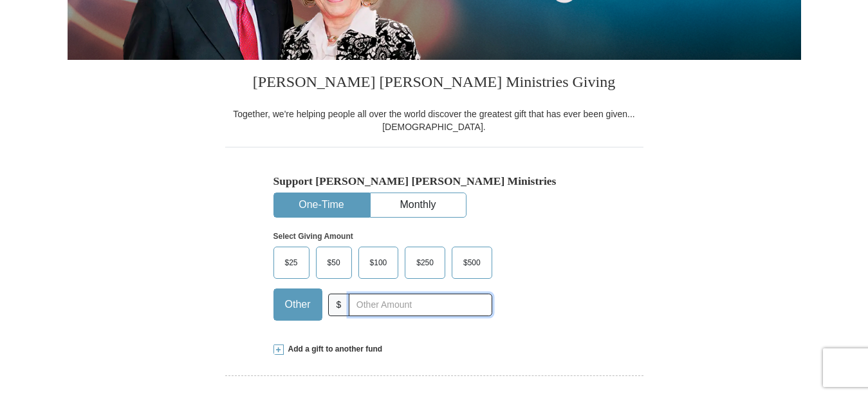 The height and width of the screenshot is (396, 868). What do you see at coordinates (298, 305) in the screenshot?
I see `span: Other` at bounding box center [298, 305].